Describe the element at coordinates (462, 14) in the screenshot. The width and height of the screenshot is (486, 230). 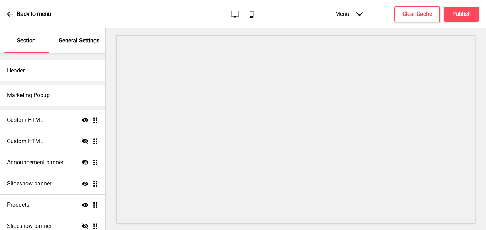
I see `button: Publish` at that location.